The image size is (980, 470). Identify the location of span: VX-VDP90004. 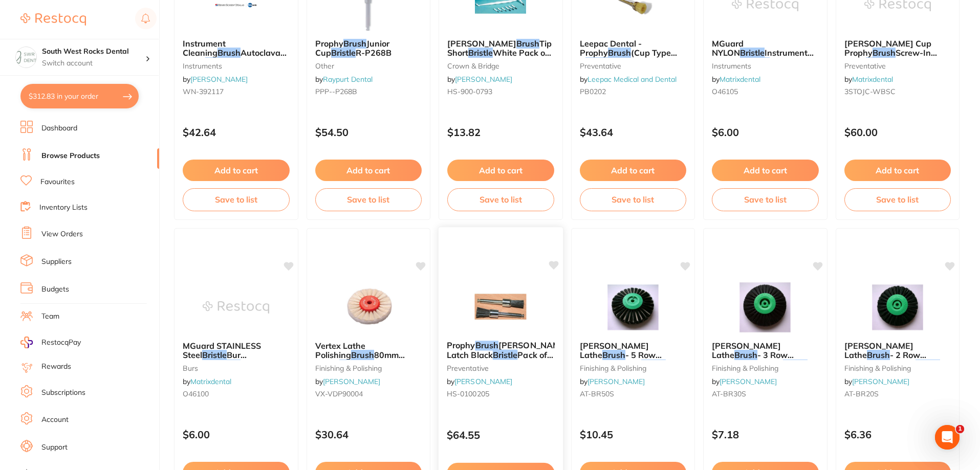
(338, 394).